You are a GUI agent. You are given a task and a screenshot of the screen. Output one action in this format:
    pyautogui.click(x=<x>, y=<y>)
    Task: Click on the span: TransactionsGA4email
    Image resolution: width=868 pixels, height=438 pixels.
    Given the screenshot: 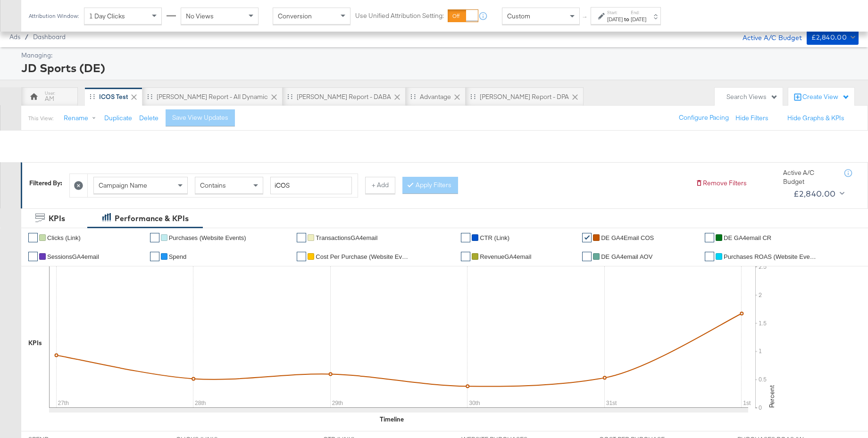 What is the action you would take?
    pyautogui.click(x=346, y=238)
    